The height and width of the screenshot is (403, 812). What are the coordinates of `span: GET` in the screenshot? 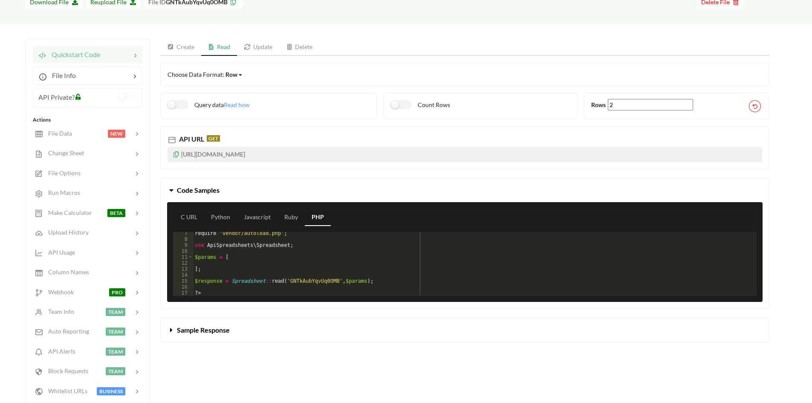 It's located at (213, 138).